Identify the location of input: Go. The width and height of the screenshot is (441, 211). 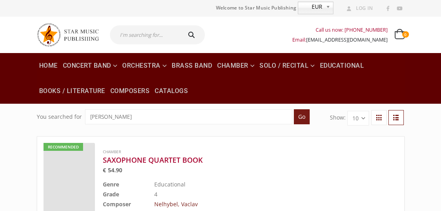
(301, 117).